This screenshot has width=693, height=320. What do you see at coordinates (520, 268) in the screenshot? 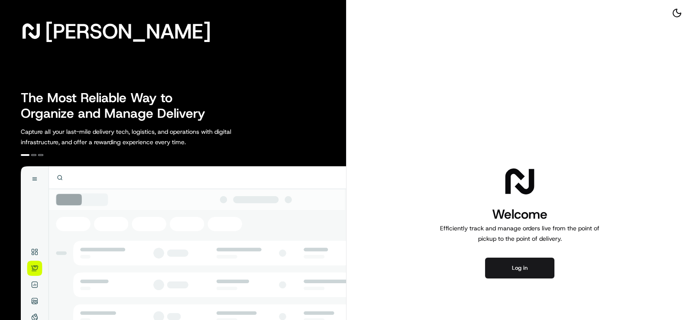
I see `button: Log in` at bounding box center [520, 268].